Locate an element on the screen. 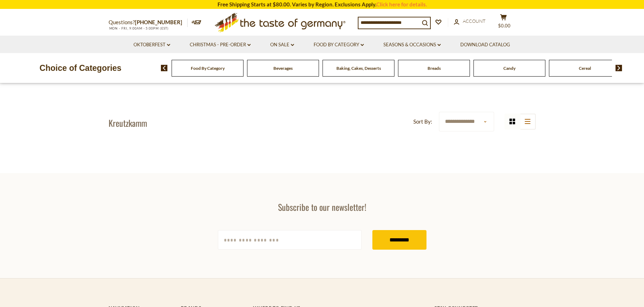 Image resolution: width=644 pixels, height=307 pixels. span: Beverages is located at coordinates (283, 68).